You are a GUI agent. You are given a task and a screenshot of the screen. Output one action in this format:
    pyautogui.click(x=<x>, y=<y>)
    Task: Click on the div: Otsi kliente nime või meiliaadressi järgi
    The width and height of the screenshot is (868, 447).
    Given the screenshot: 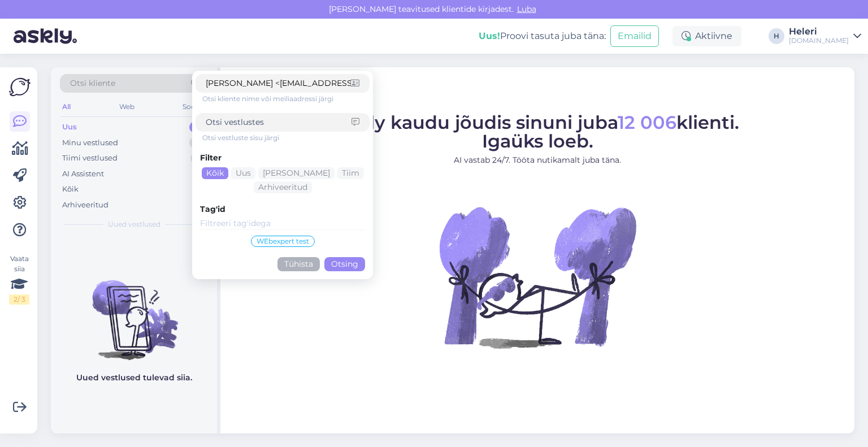 What is the action you would take?
    pyautogui.click(x=286, y=99)
    